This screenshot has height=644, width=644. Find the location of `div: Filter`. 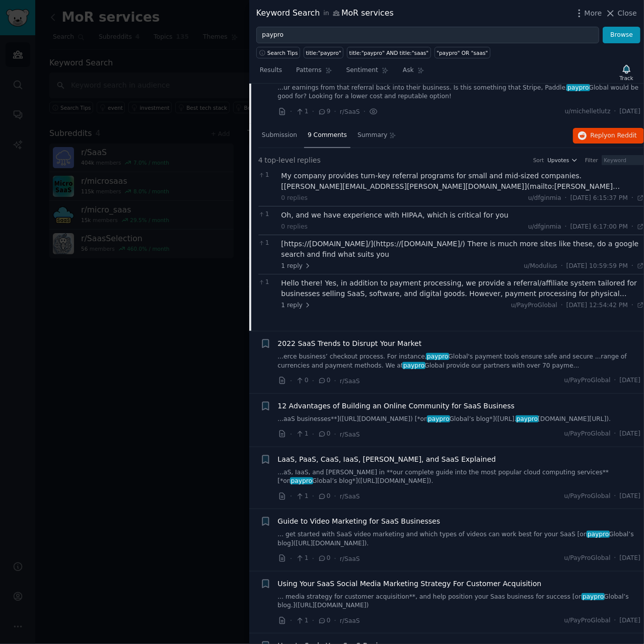

div: Filter is located at coordinates (592, 160).